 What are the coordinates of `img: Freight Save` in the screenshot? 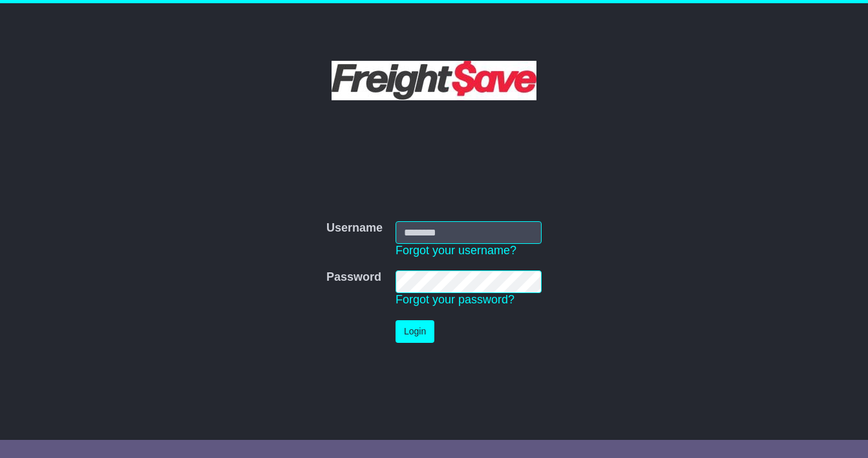 It's located at (434, 80).